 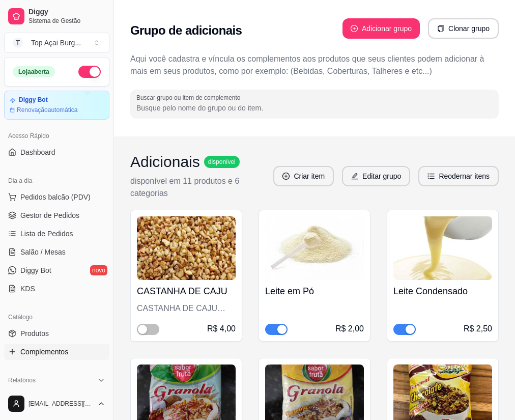 I want to click on article: Renovação automática, so click(x=47, y=110).